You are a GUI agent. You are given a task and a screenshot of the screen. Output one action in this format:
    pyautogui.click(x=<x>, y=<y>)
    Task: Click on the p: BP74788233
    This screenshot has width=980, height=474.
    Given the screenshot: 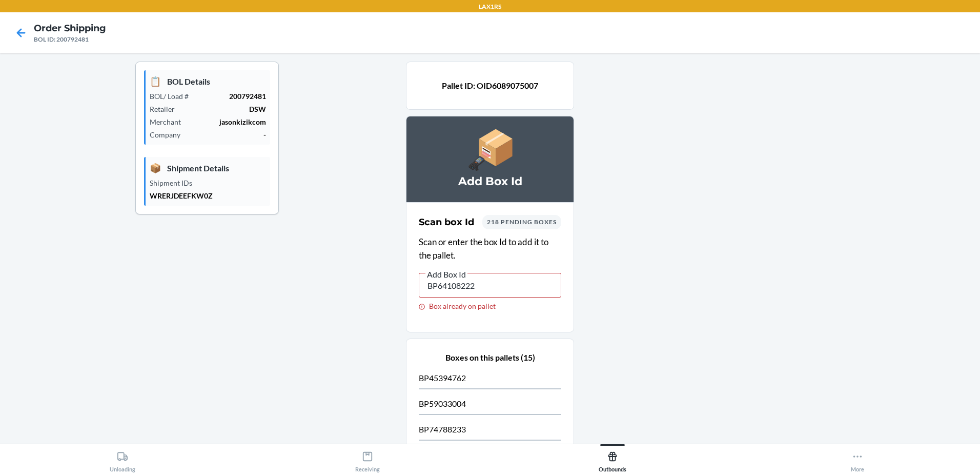 What is the action you would take?
    pyautogui.click(x=490, y=430)
    